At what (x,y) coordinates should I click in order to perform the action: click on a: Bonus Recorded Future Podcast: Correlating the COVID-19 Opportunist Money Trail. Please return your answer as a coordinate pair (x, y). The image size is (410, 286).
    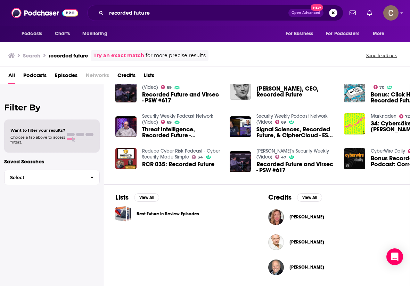
    Looking at the image, I should click on (355, 158).